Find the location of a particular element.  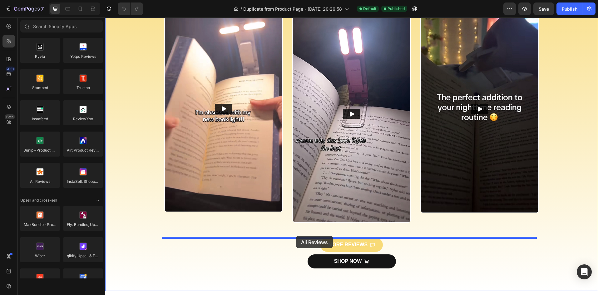

div: Publish is located at coordinates (570, 9).